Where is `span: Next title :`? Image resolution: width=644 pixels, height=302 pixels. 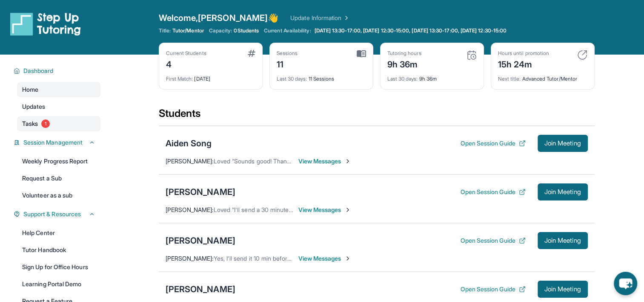
span: Next title : is located at coordinates (510, 78).